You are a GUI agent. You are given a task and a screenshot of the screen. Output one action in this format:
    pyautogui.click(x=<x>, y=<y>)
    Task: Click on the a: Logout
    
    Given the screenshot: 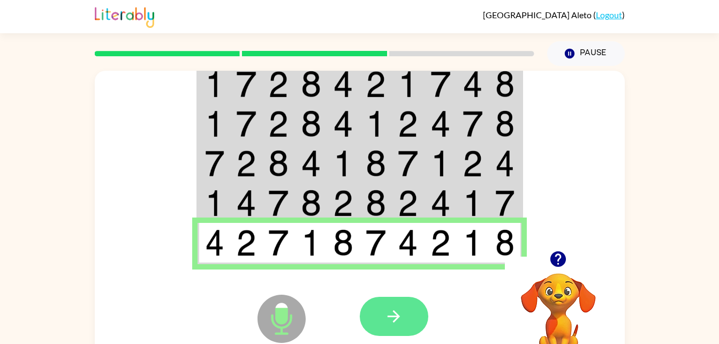 What is the action you would take?
    pyautogui.click(x=609, y=14)
    